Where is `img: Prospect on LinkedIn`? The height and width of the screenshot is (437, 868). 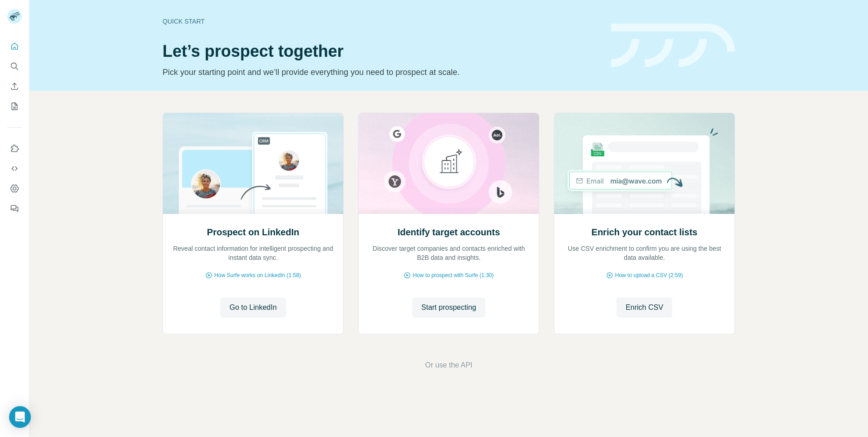
img: Prospect on LinkedIn is located at coordinates (253, 164).